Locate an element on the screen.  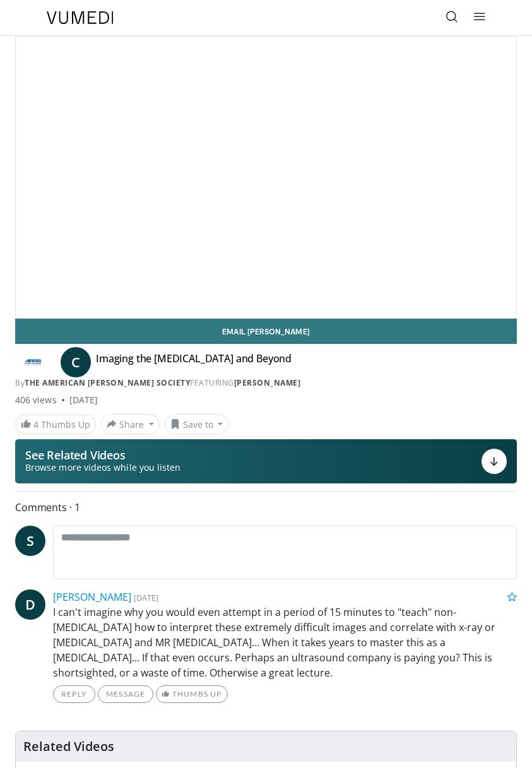
div: By FEATURING is located at coordinates (265, 383).